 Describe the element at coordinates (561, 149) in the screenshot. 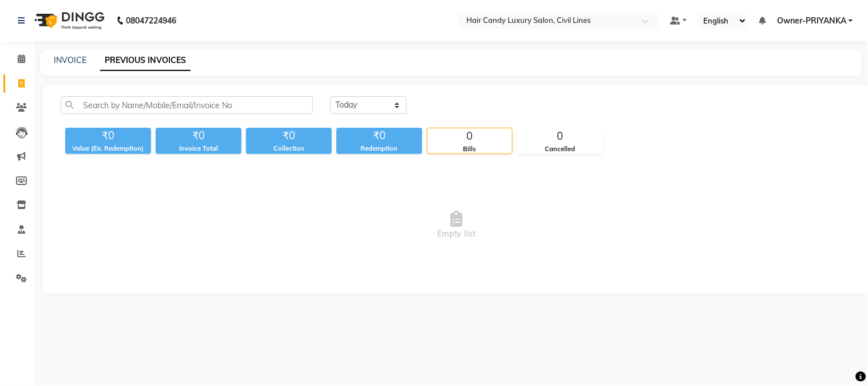

I see `div: Cancelled` at that location.